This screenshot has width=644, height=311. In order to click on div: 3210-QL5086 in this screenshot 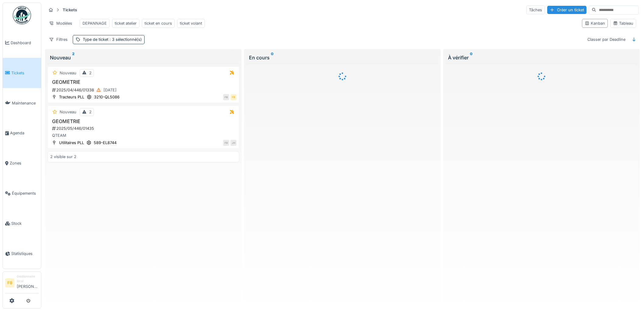, I will do `click(107, 97)`.